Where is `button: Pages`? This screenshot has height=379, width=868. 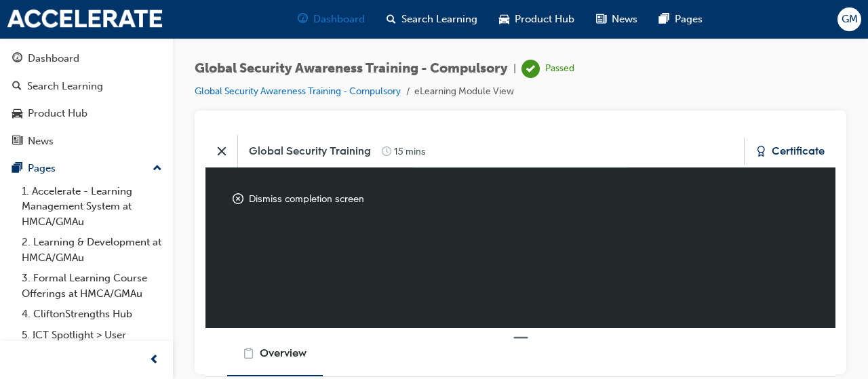
button: Pages is located at coordinates (86, 168).